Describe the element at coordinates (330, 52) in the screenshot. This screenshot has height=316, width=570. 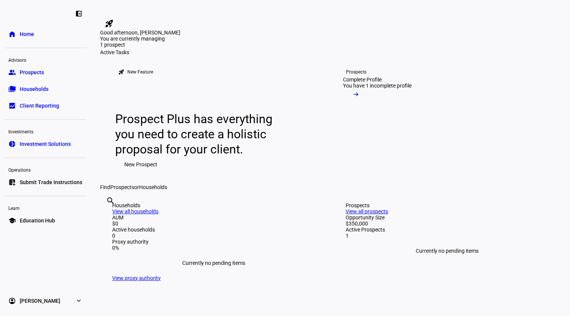
I see `div: Active Tasks` at that location.